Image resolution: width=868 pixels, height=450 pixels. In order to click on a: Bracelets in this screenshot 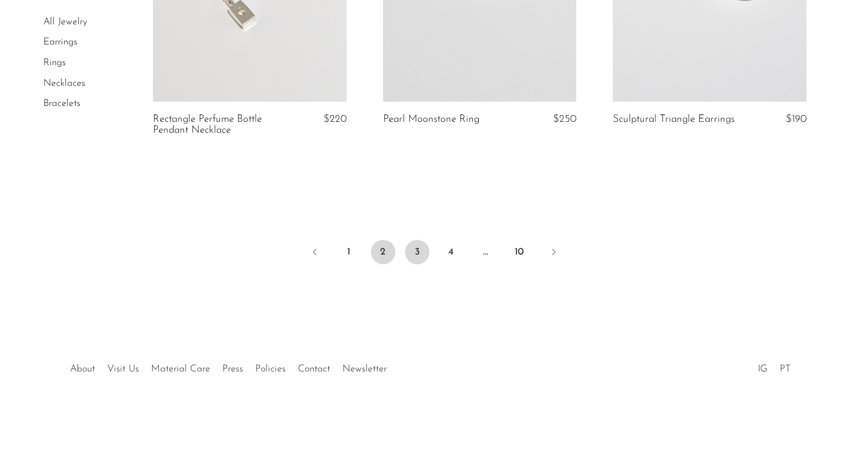, I will do `click(61, 104)`.